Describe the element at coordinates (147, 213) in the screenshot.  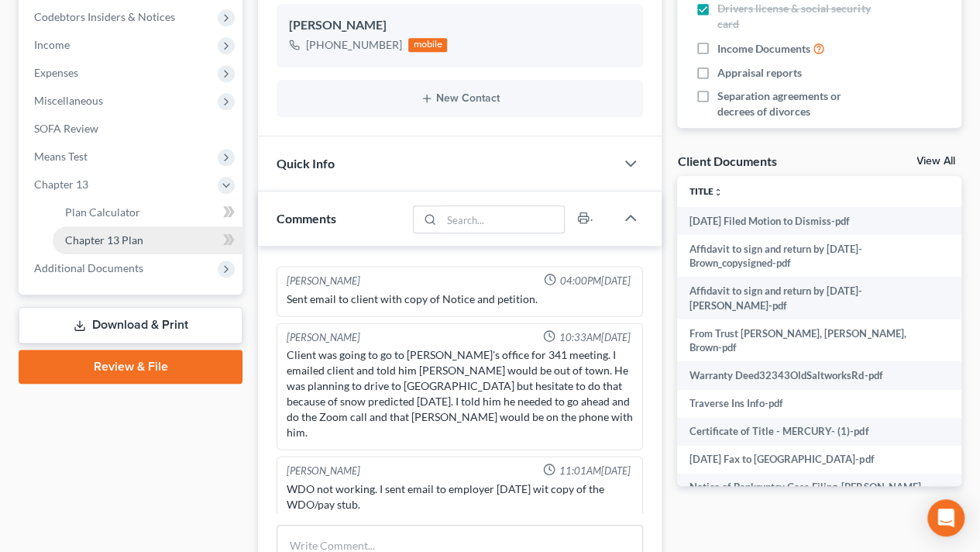
I see `a: Plan Calculator` at that location.